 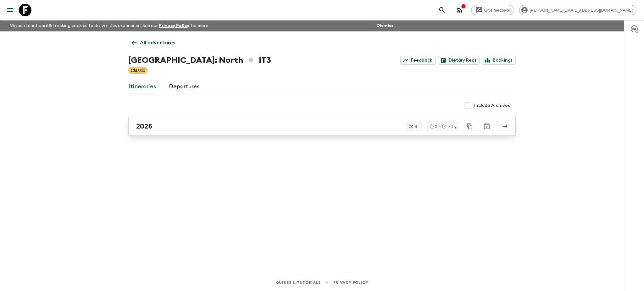 I want to click on span: 9, so click(x=415, y=126).